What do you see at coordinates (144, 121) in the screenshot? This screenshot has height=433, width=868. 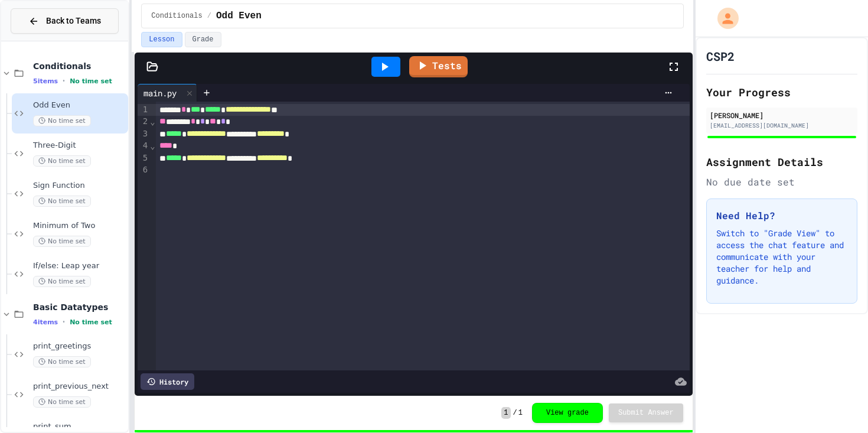 I see `div: 2` at bounding box center [144, 121].